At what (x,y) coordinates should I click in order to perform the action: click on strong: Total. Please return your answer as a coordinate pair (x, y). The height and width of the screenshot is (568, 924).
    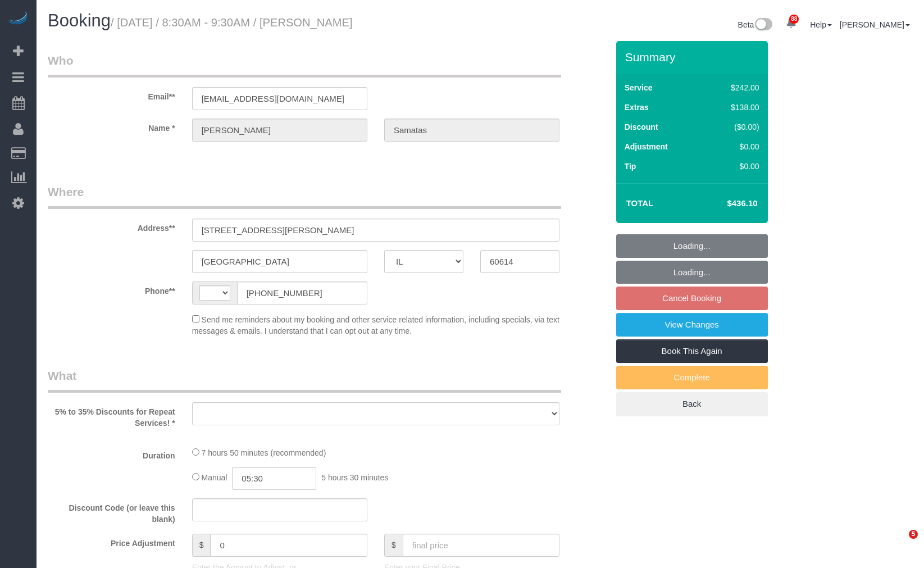
    Looking at the image, I should click on (640, 203).